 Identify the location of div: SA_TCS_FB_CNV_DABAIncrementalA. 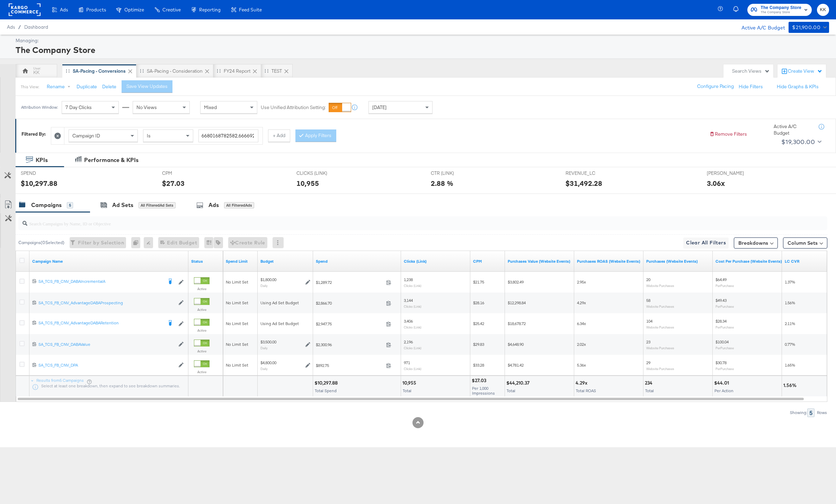
(100, 282).